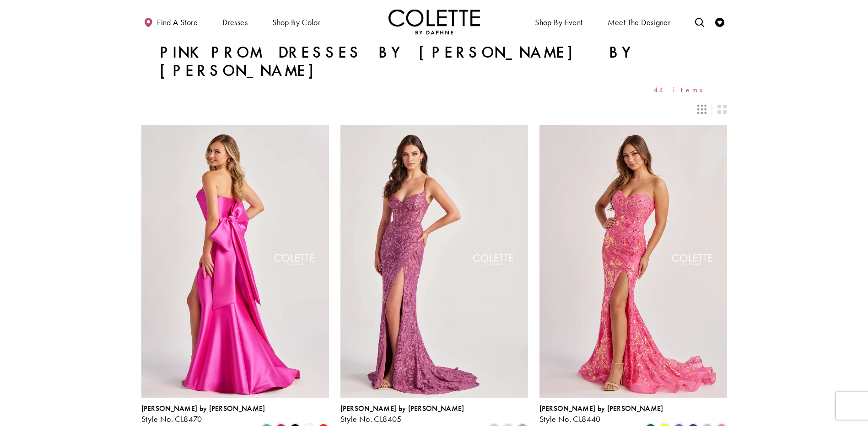  Describe the element at coordinates (702, 109) in the screenshot. I see `span: Switch layout to 3 columns` at that location.